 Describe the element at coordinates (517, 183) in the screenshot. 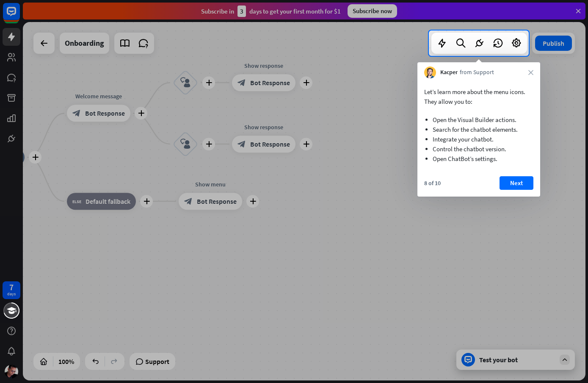

I see `button: Next` at that location.